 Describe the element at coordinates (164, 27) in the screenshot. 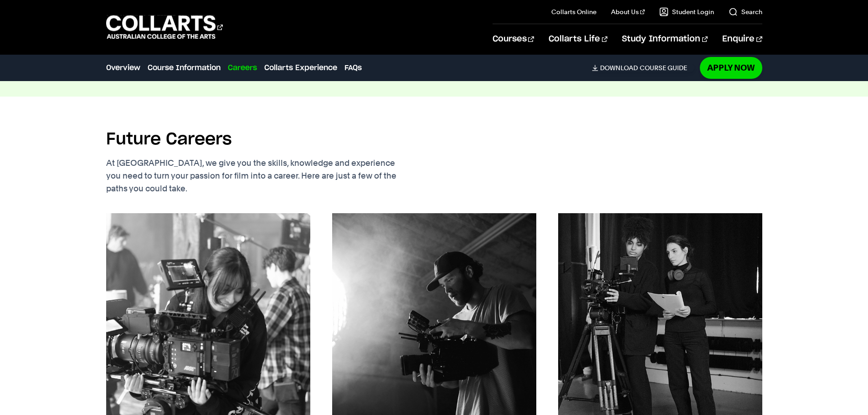

I see `div: Go to homepage` at that location.